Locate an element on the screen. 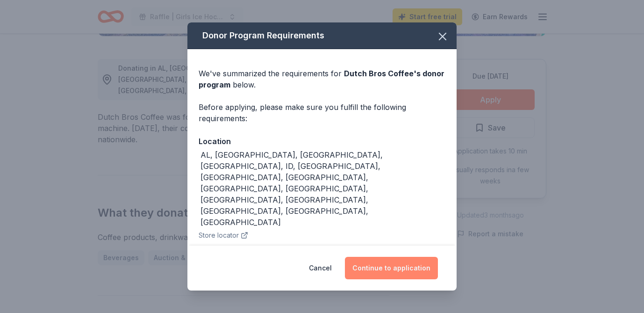 This screenshot has height=313, width=644. div: We've summarized the requirements for below. is located at coordinates (322, 79).